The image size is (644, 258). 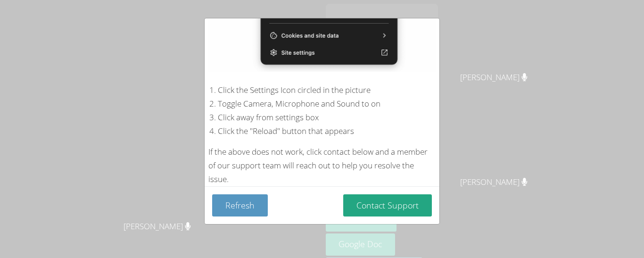 I want to click on div: If the above does not work, click contact below and a member of our support team will reach out t..., so click(x=322, y=165).